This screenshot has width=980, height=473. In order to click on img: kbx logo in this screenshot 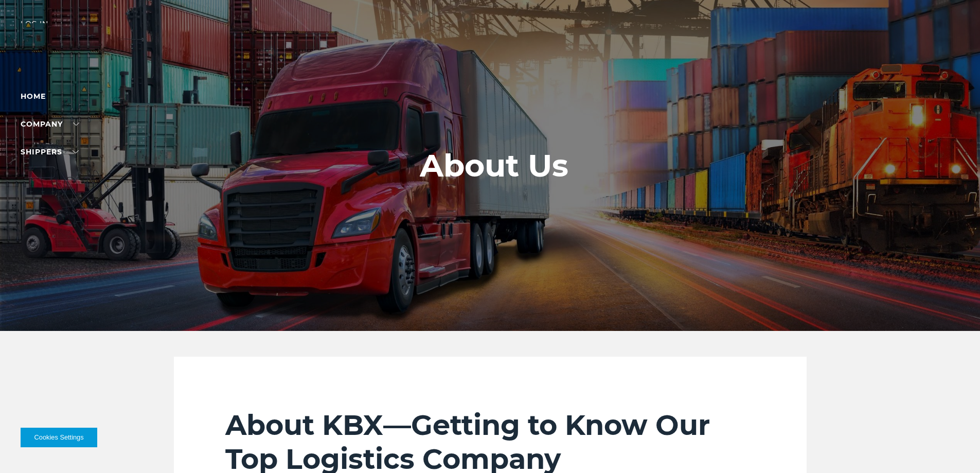, I will do `click(490, 43)`.